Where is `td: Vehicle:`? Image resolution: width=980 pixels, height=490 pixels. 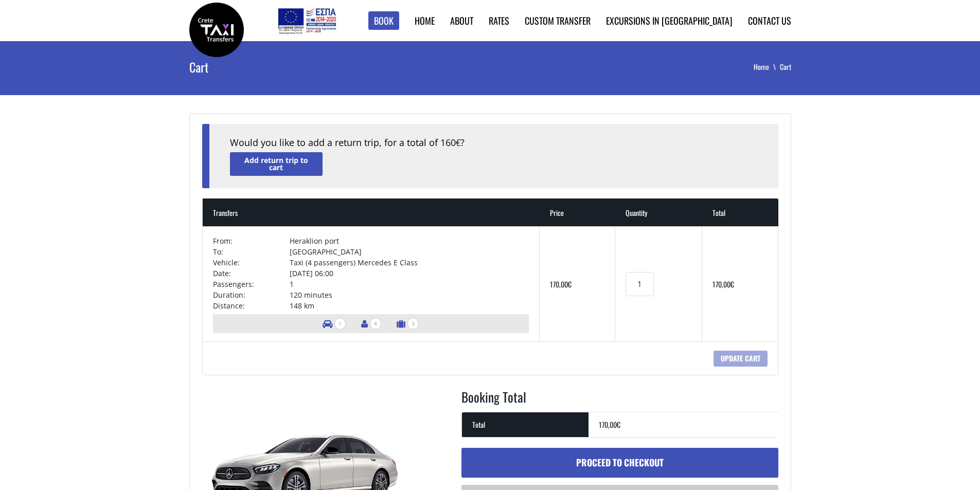 td: Vehicle: is located at coordinates (251, 262).